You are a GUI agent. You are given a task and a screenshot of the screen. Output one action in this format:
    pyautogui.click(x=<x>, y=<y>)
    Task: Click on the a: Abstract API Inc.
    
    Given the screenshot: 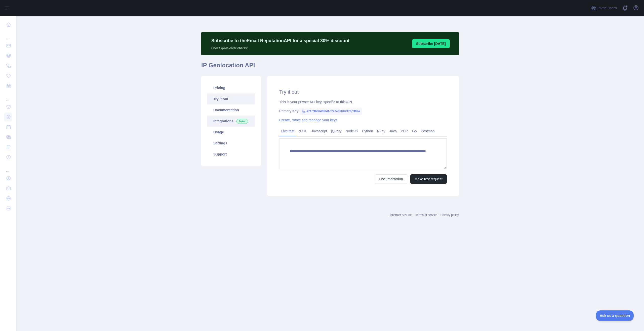 What is the action you would take?
    pyautogui.click(x=401, y=215)
    